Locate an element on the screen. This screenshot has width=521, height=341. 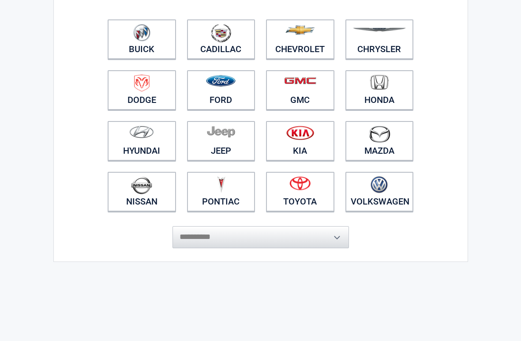
a: GMC is located at coordinates (300, 90).